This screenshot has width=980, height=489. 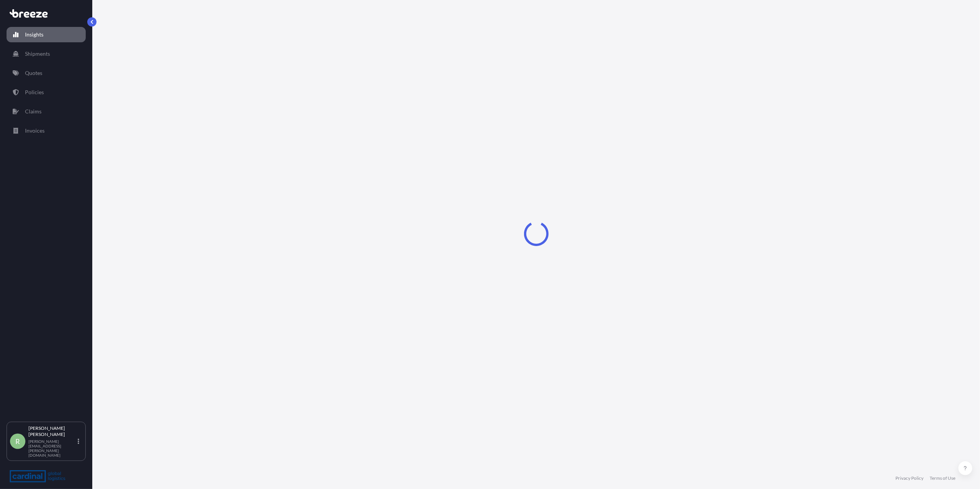 What do you see at coordinates (34, 131) in the screenshot?
I see `p: Invoices` at bounding box center [34, 131].